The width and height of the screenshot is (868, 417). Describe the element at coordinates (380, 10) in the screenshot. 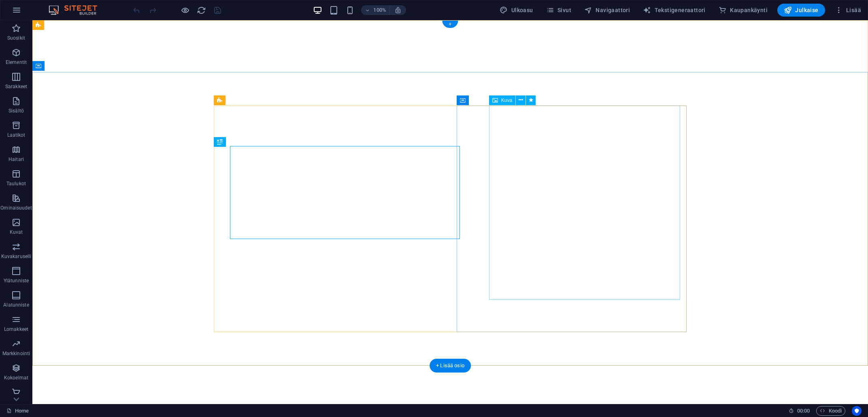

I see `h6: 100%` at that location.